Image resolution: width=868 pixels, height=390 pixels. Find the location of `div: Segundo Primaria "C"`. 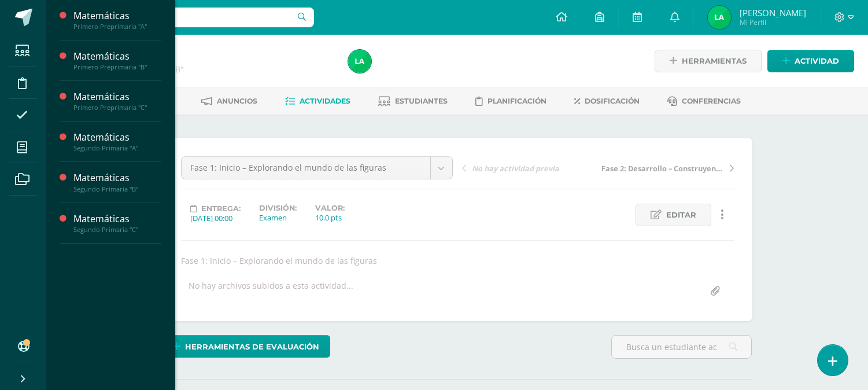

div: Segundo Primaria "C" is located at coordinates (118, 230).